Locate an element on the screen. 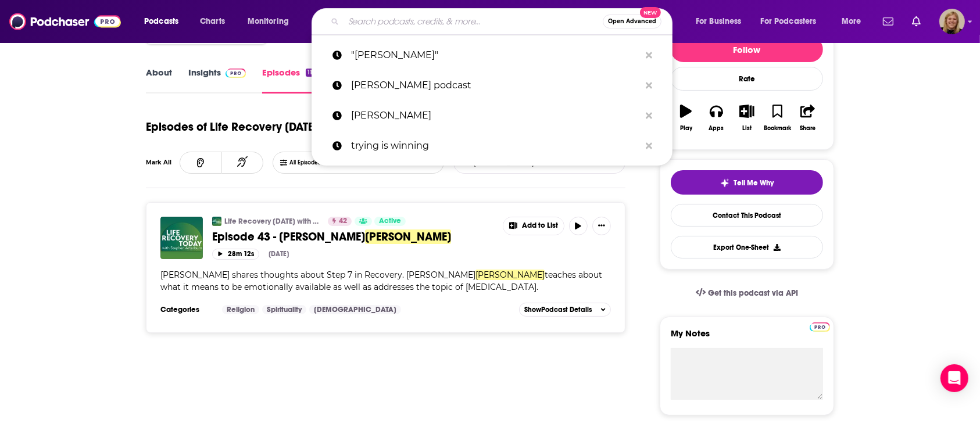 The image size is (980, 427). div: Search podcasts, credits, & more... is located at coordinates (503, 21).